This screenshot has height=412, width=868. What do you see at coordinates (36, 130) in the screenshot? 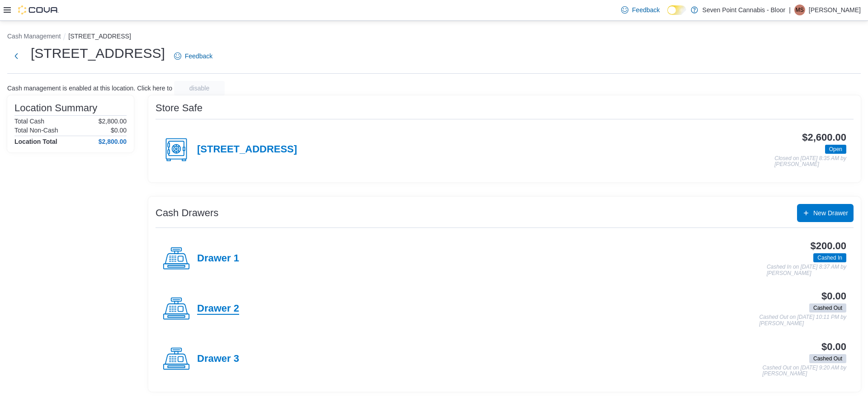
I see `h6: Total Non-Cash` at bounding box center [36, 130].